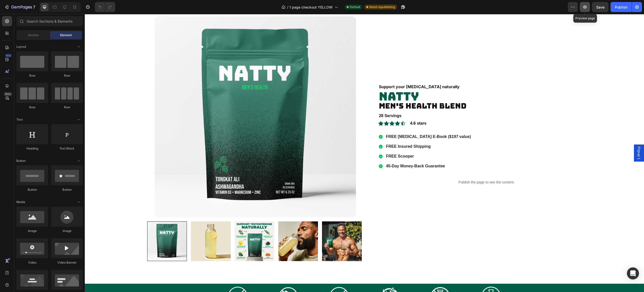 The width and height of the screenshot is (644, 292). Describe the element at coordinates (8, 94) in the screenshot. I see `div: Beta` at that location.